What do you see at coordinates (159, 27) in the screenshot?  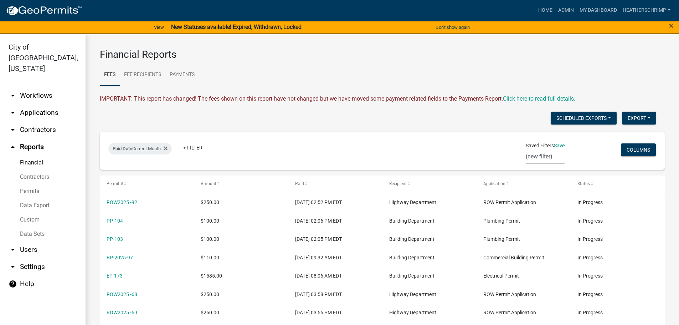 I see `a: View` at bounding box center [159, 27].